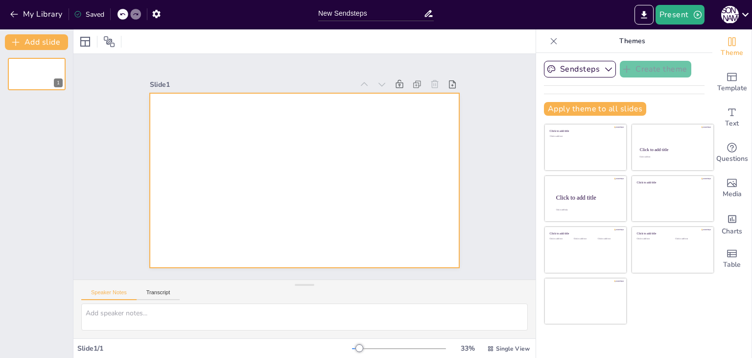 The image size is (752, 358). What do you see at coordinates (109, 42) in the screenshot?
I see `span: Position` at bounding box center [109, 42].